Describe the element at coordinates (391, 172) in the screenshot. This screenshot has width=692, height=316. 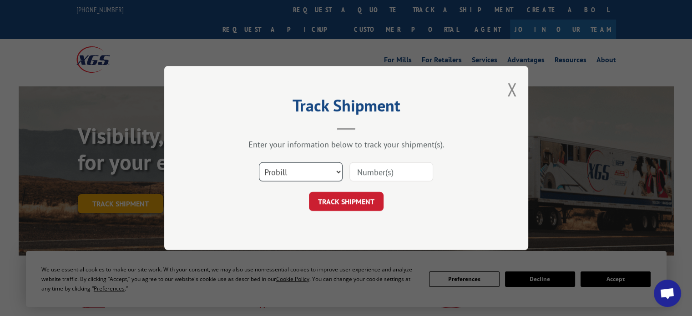
I see `input: Number(s)` at that location.